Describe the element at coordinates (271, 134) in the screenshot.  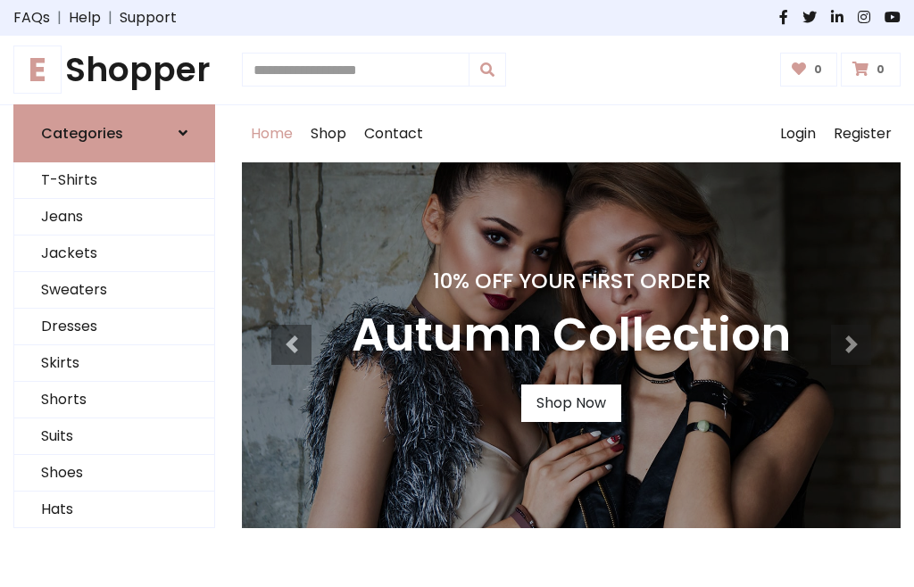
I see `a: Home` at that location.